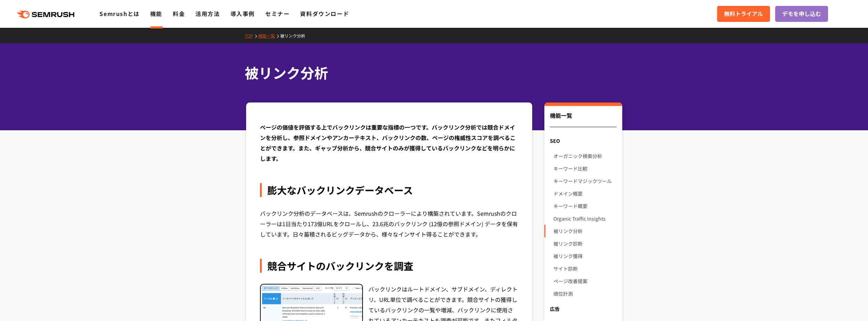 The width and height of the screenshot is (868, 321). What do you see at coordinates (744, 14) in the screenshot?
I see `a: 無料トライアル` at bounding box center [744, 14].